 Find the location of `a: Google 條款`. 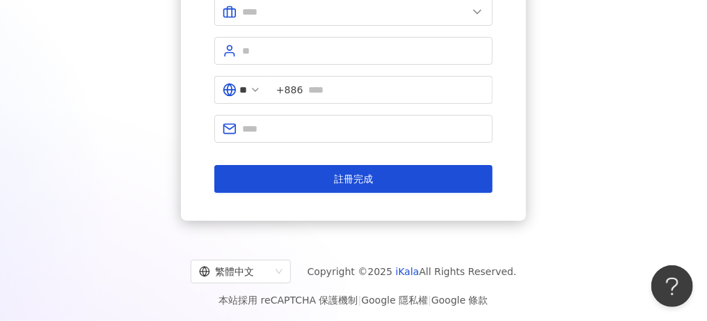

a: Google 條款 is located at coordinates (460, 300).